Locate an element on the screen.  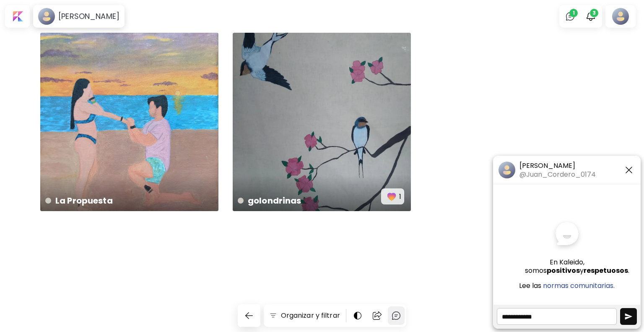
h5: normas comunitarias. is located at coordinates (579, 286).